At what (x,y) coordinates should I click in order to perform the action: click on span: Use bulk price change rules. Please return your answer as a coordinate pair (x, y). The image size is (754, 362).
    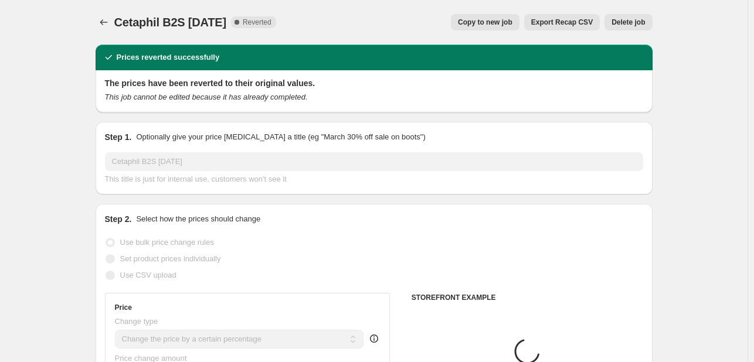
    Looking at the image, I should click on (167, 242).